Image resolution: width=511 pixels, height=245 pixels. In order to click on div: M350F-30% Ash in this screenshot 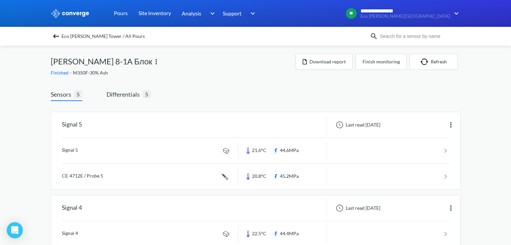, I will do `click(173, 73)`.